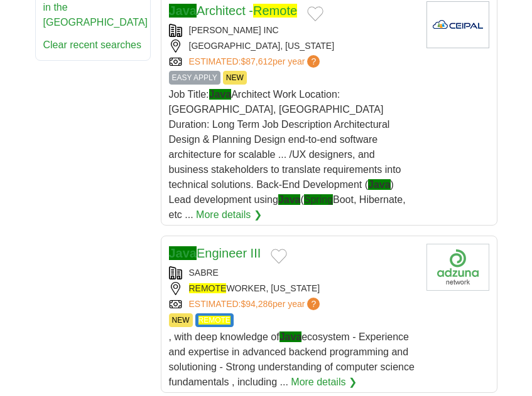  I want to click on span: Spring, so click(318, 200).